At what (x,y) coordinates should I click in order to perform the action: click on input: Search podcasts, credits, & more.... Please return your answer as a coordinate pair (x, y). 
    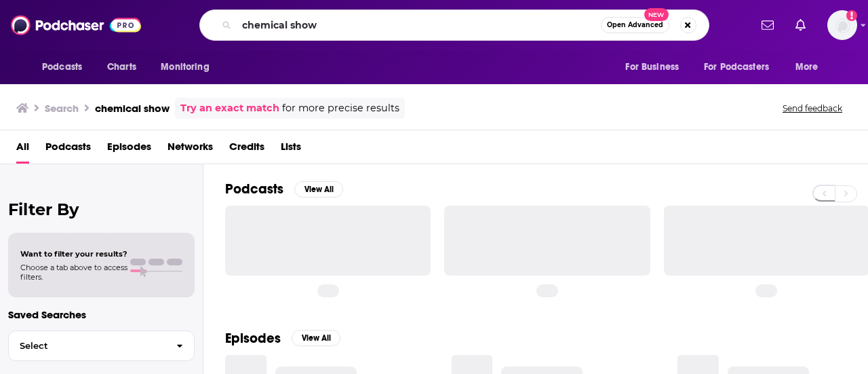
    Looking at the image, I should click on (419, 26).